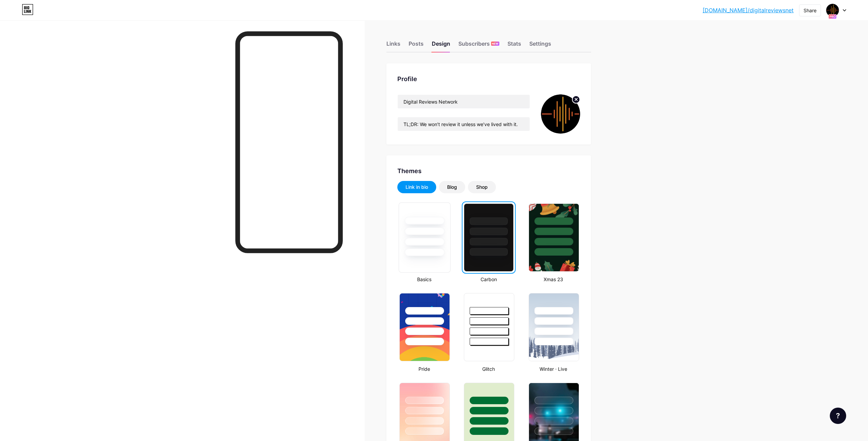 This screenshot has height=441, width=868. Describe the element at coordinates (478, 46) in the screenshot. I see `div: Subscribers` at that location.